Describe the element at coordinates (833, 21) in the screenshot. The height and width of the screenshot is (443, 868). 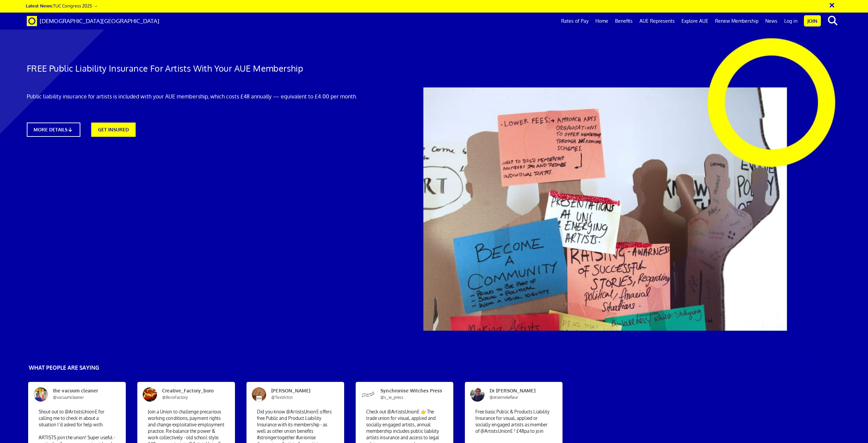
I see `button: search` at that location.